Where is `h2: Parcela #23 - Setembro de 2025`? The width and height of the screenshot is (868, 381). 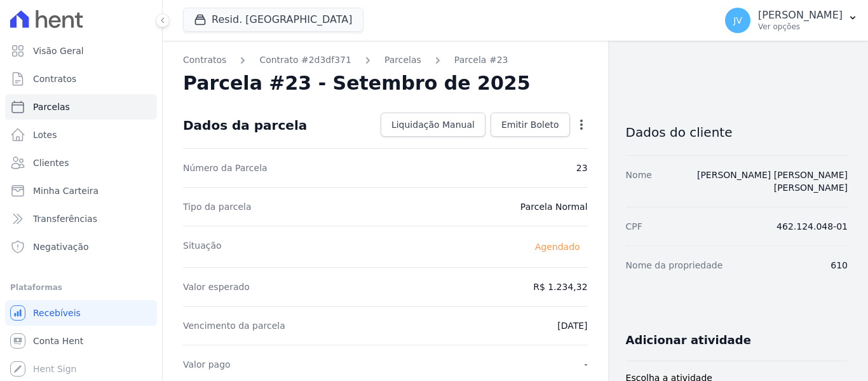
h2: Parcela #23 - Setembro de 2025 is located at coordinates (357, 83).